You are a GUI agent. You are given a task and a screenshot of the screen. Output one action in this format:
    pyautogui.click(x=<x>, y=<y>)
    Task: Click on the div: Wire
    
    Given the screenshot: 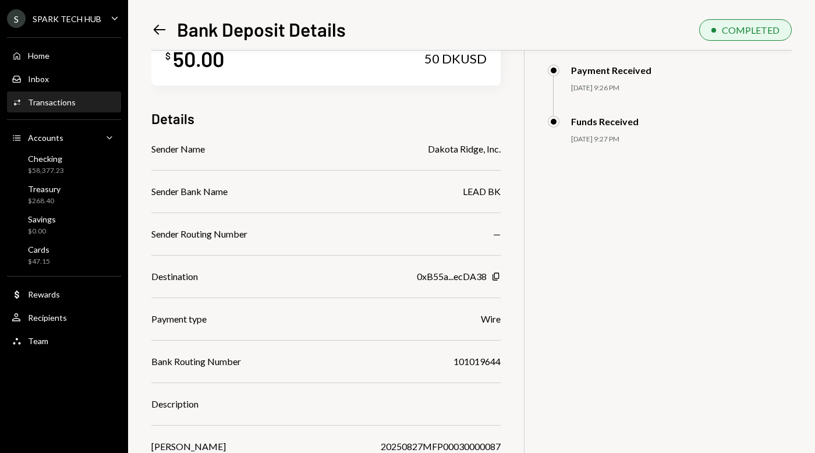 What is the action you would take?
    pyautogui.click(x=491, y=319)
    